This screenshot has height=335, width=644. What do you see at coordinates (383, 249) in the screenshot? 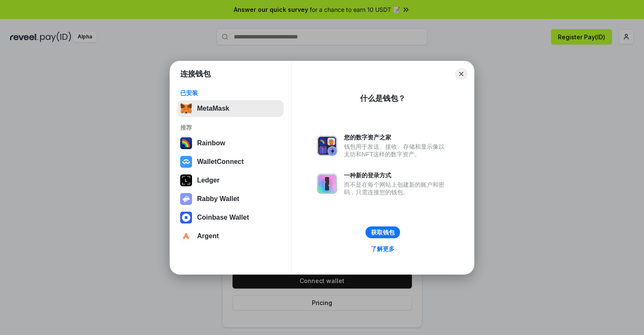
I see `div: 了解更多` at bounding box center [383, 249].